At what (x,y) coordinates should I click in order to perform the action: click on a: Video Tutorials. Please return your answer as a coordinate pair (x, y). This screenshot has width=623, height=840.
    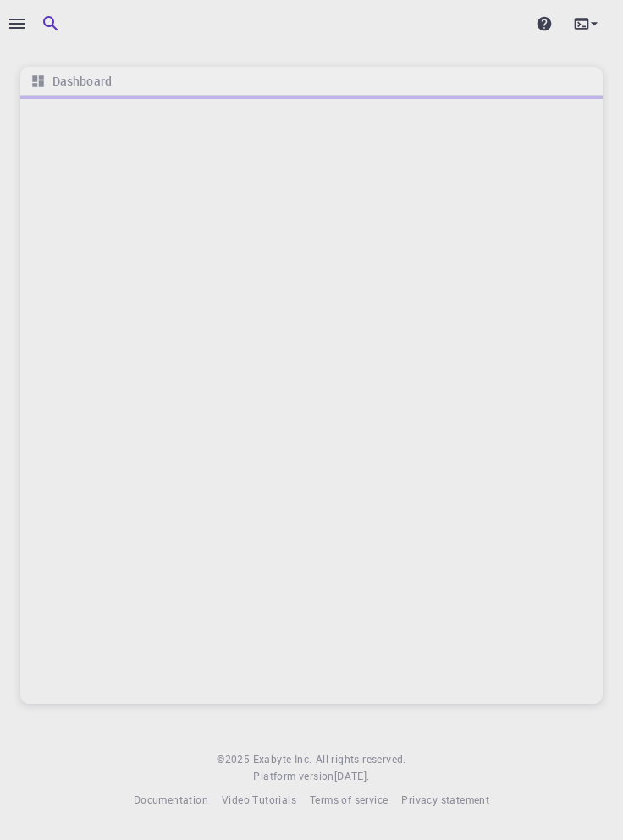
    Looking at the image, I should click on (259, 800).